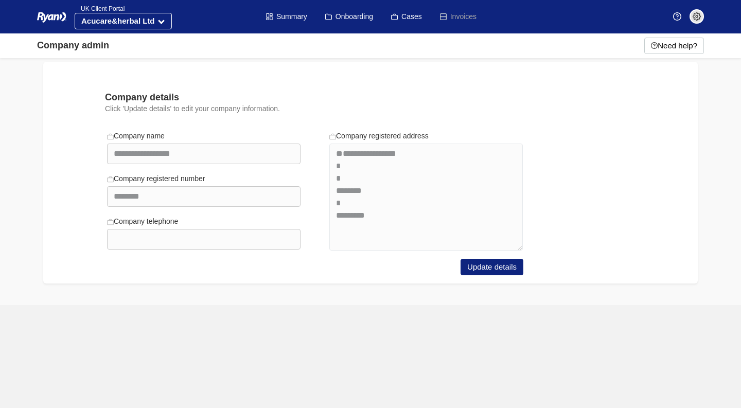 The height and width of the screenshot is (408, 741). What do you see at coordinates (677, 16) in the screenshot?
I see `img: Help` at bounding box center [677, 16].